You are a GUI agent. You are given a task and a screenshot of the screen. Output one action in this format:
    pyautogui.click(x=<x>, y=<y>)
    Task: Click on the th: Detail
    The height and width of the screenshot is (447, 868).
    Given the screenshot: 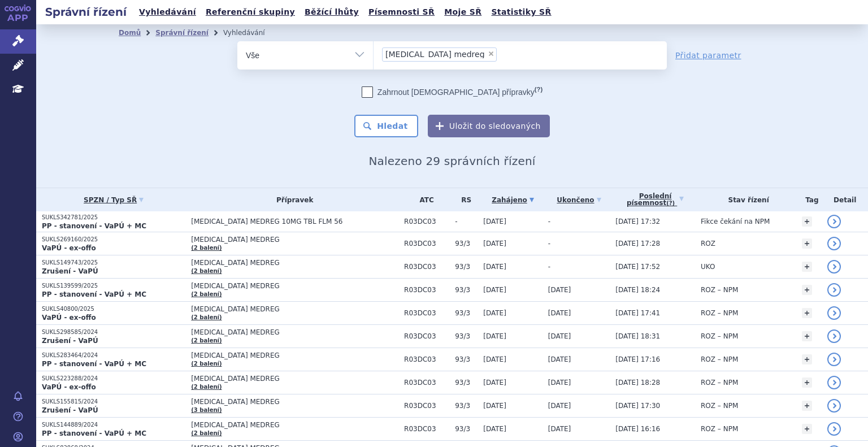 What is the action you would take?
    pyautogui.click(x=845, y=200)
    